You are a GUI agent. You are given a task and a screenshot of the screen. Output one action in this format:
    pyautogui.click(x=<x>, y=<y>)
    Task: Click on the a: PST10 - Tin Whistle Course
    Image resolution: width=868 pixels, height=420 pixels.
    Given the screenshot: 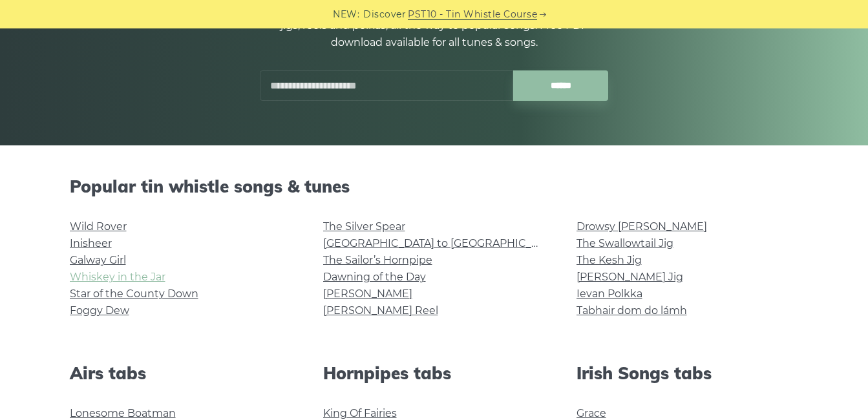 What is the action you would take?
    pyautogui.click(x=472, y=14)
    